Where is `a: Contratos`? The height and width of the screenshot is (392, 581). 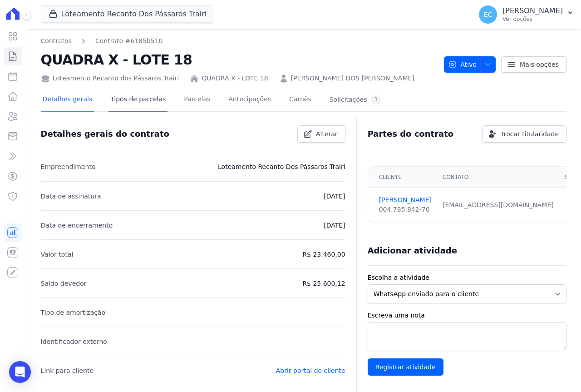
a: Contratos is located at coordinates (56, 41).